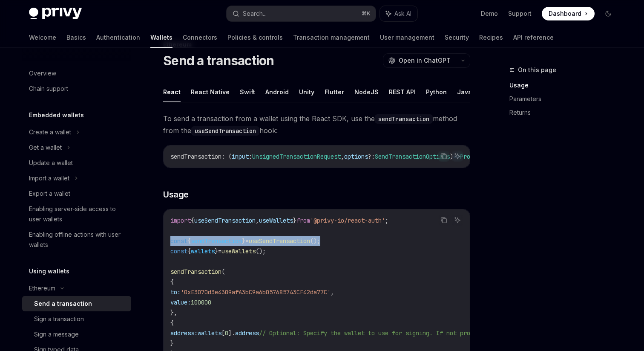 This screenshot has width=644, height=351. I want to click on span: Usage, so click(176, 195).